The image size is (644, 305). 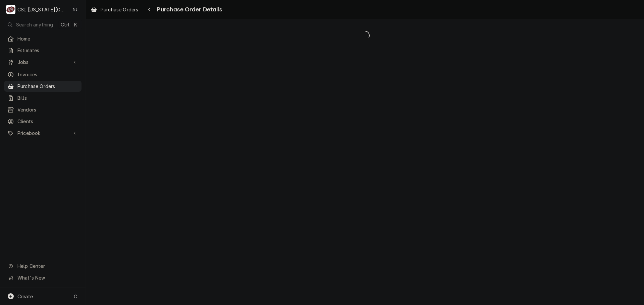 What do you see at coordinates (42, 39) in the screenshot?
I see `a: Home` at bounding box center [42, 39].